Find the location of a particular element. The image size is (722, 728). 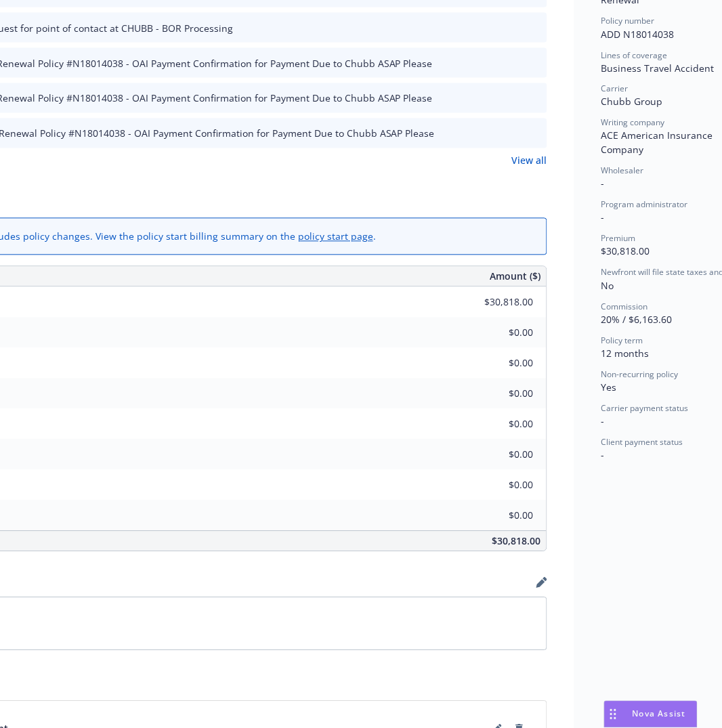

span: Business Travel Accident is located at coordinates (657, 68).